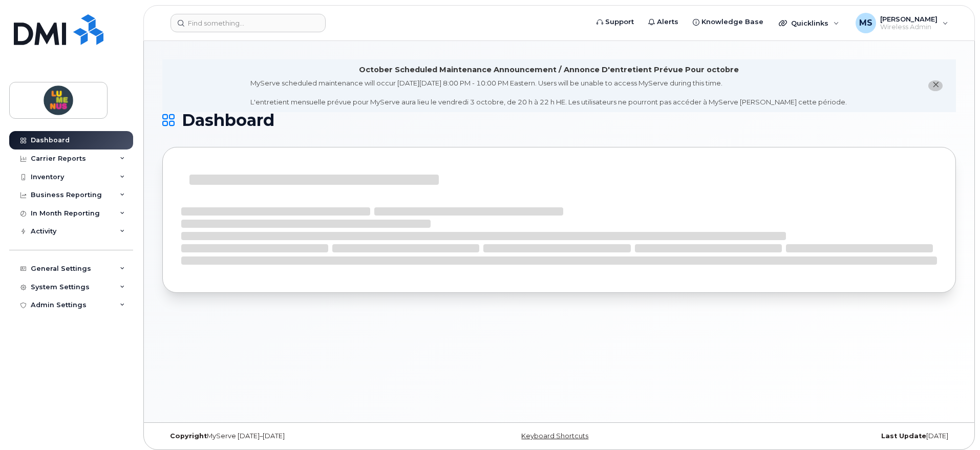 This screenshot has width=980, height=450. I want to click on span: Dashboard, so click(228, 120).